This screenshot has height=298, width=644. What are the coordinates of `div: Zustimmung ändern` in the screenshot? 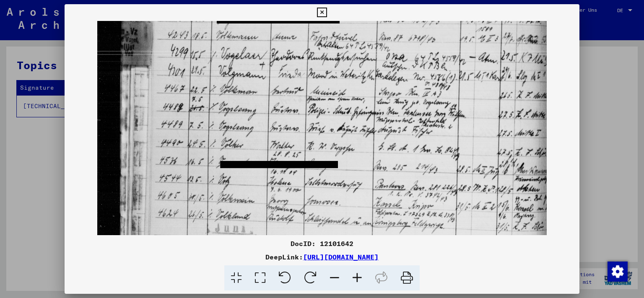 It's located at (617, 271).